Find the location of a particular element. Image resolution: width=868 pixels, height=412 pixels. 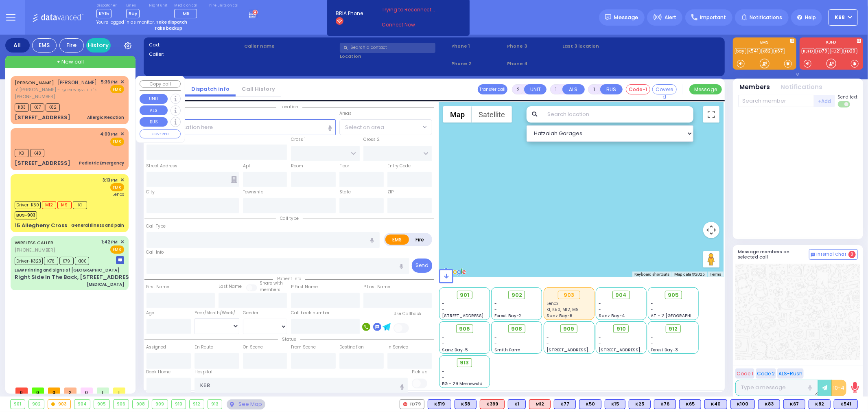

button: Code 1 is located at coordinates (745, 373).